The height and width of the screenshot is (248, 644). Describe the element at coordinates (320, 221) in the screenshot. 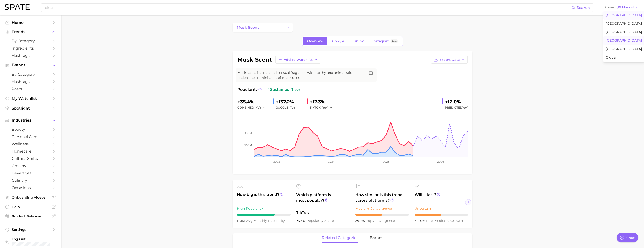

I see `span: popularity share` at that location.